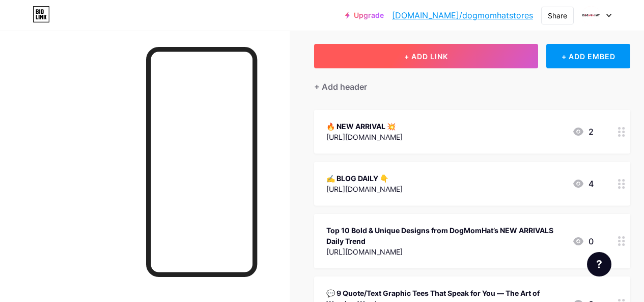 This screenshot has width=644, height=302. I want to click on button: + ADD LINK, so click(426, 56).